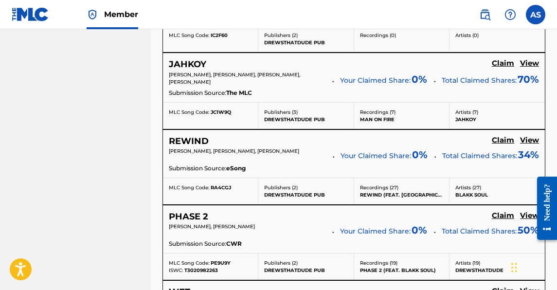 This screenshot has width=557, height=290. What do you see at coordinates (239, 93) in the screenshot?
I see `span: The MLC` at bounding box center [239, 93].